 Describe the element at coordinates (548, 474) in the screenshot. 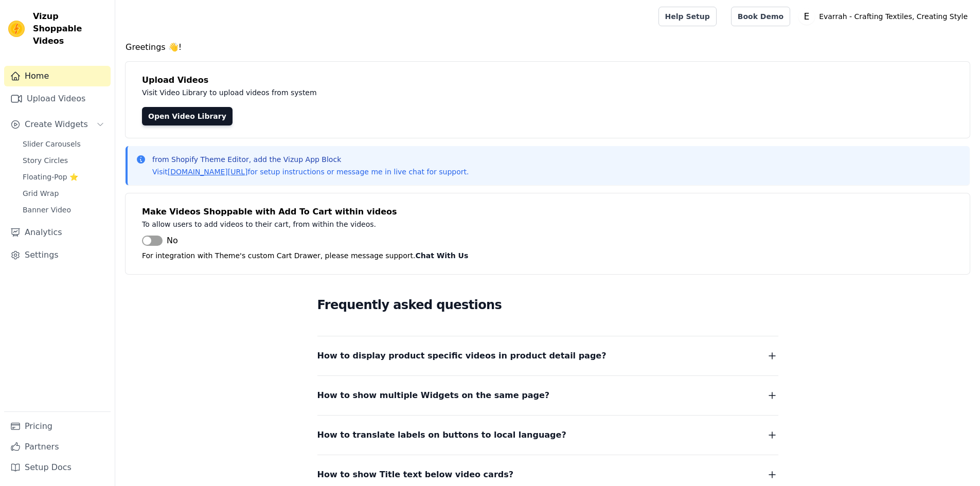

I see `button: How to show Title text below video cards?` at that location.